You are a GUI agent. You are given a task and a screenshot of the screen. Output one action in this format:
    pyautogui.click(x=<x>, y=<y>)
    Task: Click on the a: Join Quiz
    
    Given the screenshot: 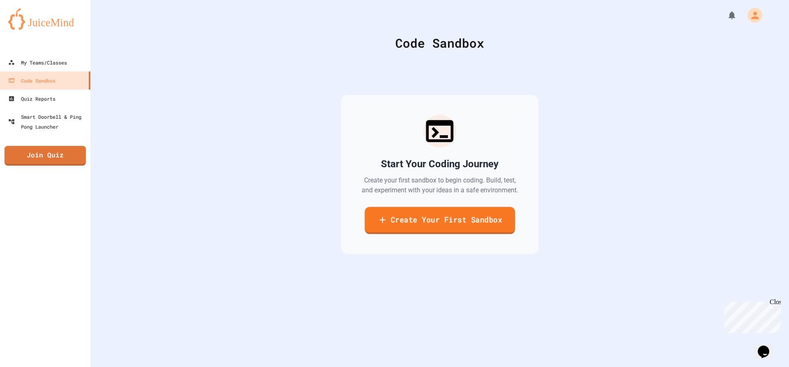 What is the action you would take?
    pyautogui.click(x=45, y=156)
    